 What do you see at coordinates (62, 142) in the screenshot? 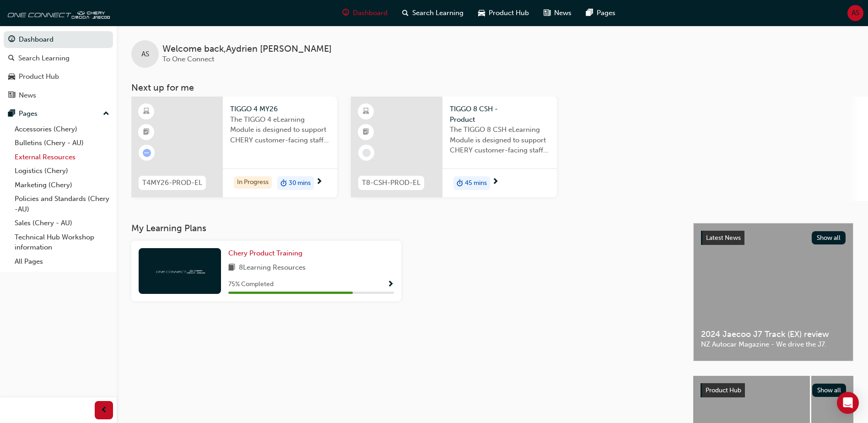
I see `a: Bulletins (Chery - AU)` at bounding box center [62, 142].